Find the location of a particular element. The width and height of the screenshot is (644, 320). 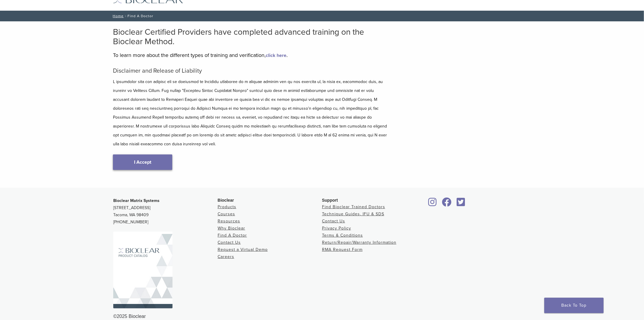

a: Technique Guides, IFU & SDS is located at coordinates (353, 214).